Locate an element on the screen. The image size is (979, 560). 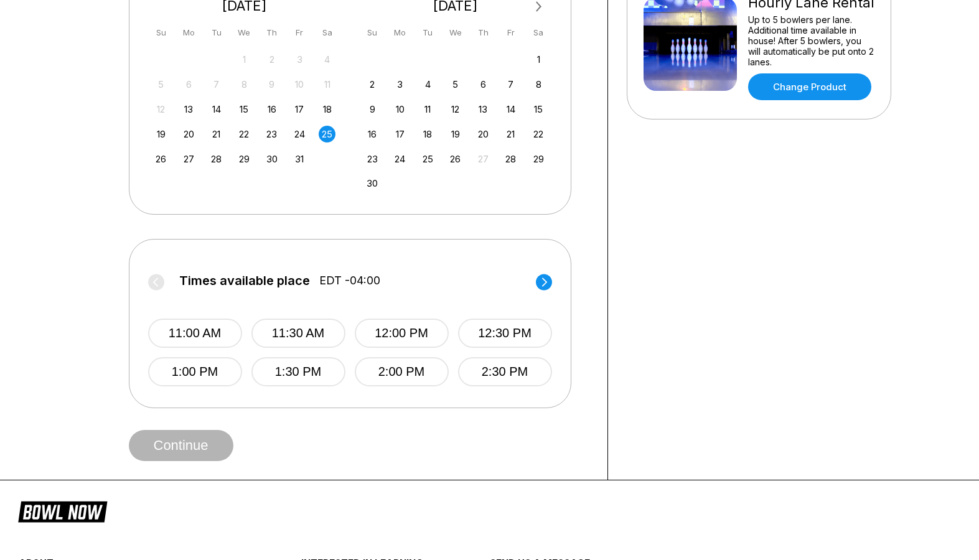
div: Choose Sunday, November 2nd, 2025 is located at coordinates (373, 84).